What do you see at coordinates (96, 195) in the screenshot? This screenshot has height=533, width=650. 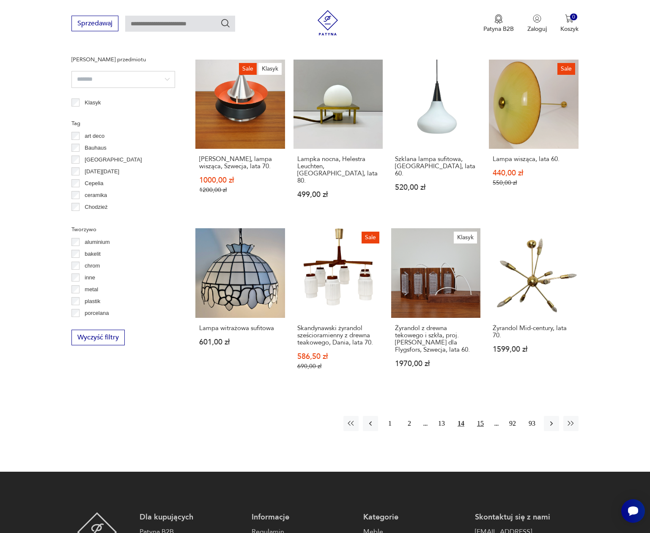 I see `p: ceramika` at bounding box center [96, 195].